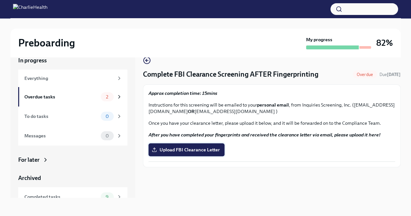  What do you see at coordinates (73, 78) in the screenshot?
I see `a: Everything` at bounding box center [73, 78].